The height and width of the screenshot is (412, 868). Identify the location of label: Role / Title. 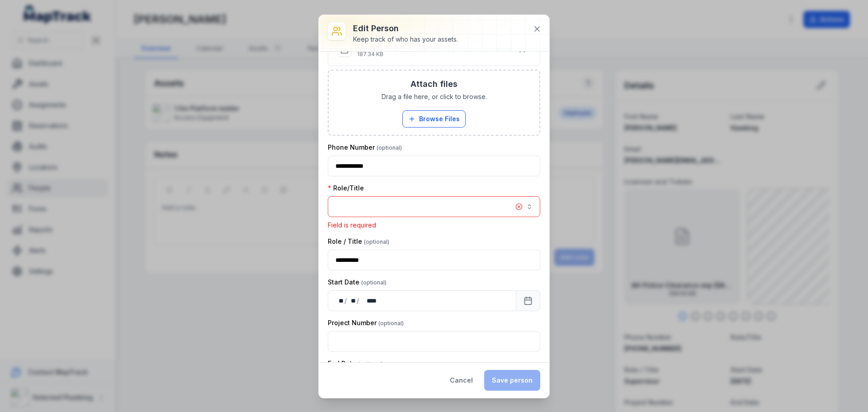
(359, 241).